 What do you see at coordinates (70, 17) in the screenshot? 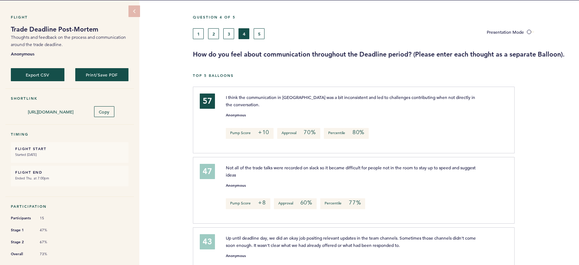
I see `h5: Flight` at bounding box center [70, 17].